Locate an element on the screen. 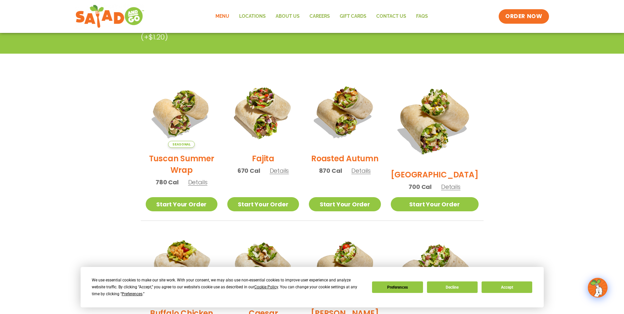 This screenshot has height=314, width=624. a: Menu is located at coordinates (222, 16).